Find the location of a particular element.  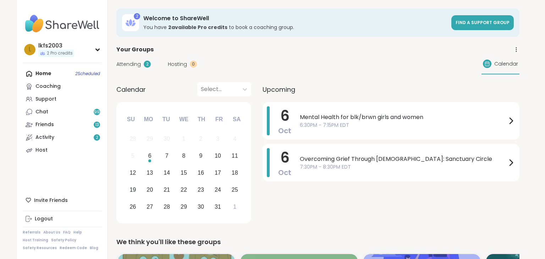

div: Choose Wednesday, October 29th, 2025 is located at coordinates (184, 207).